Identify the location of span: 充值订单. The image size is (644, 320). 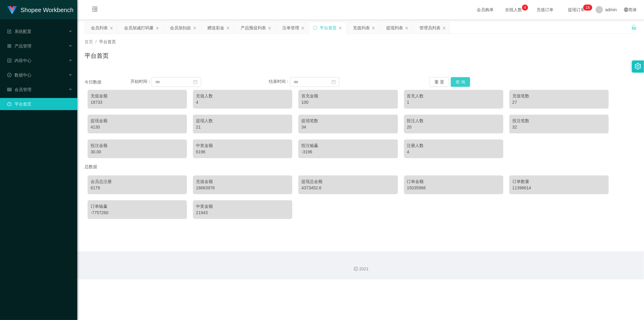
(545, 10).